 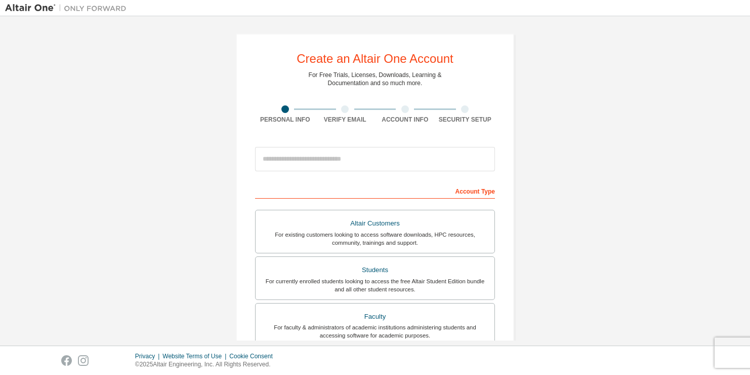 What do you see at coordinates (68, 8) in the screenshot?
I see `img: Altair One` at bounding box center [68, 8].